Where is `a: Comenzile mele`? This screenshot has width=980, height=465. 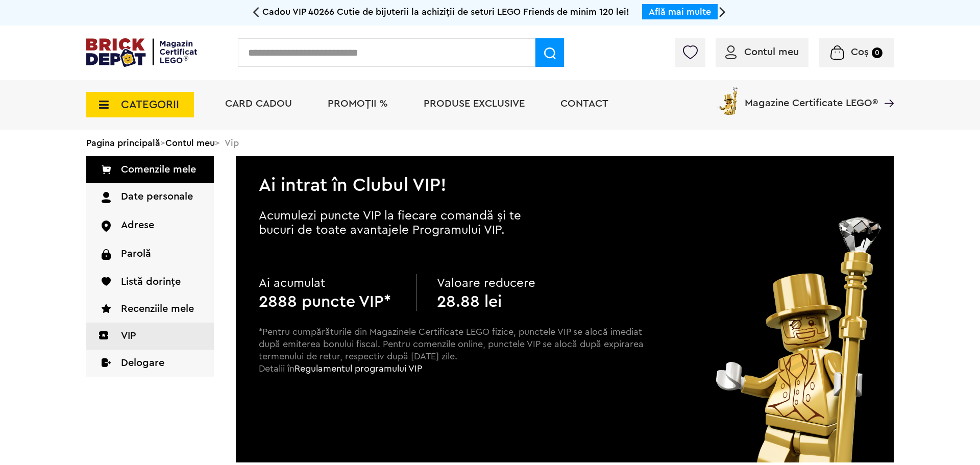 a: Comenzile mele is located at coordinates (150, 169).